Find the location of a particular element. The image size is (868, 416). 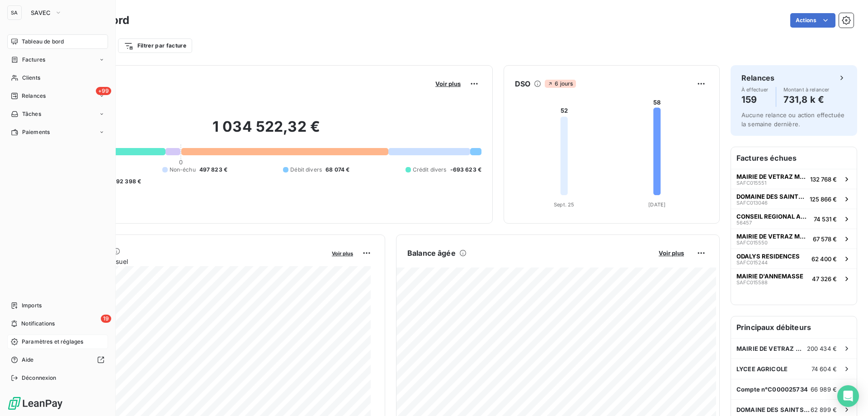

span: 6 jours is located at coordinates (560, 84).